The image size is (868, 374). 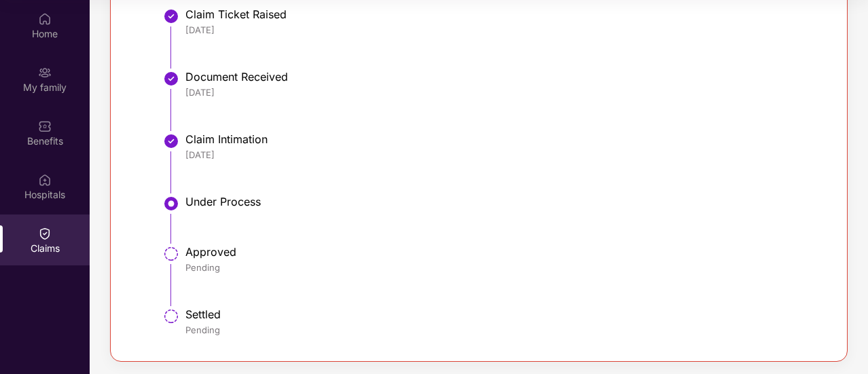 What do you see at coordinates (501, 252) in the screenshot?
I see `div: Approved` at bounding box center [501, 252].